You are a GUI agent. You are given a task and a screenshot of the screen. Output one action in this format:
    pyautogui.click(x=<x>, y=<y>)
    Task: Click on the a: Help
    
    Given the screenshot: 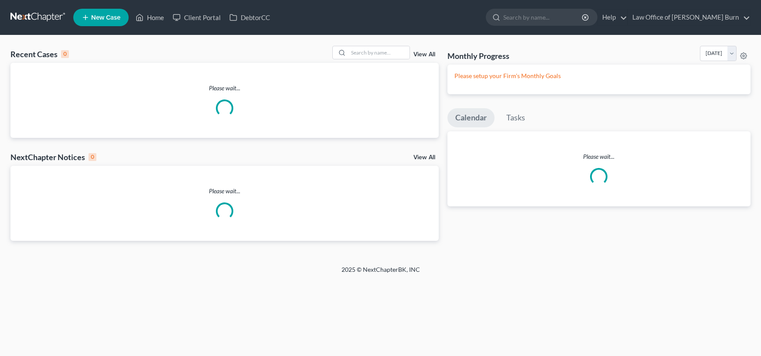 What is the action you would take?
    pyautogui.click(x=612, y=17)
    